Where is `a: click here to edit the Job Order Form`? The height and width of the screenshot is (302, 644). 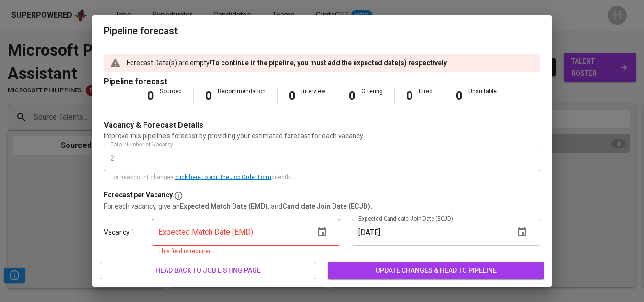
a: click here to edit the Job Order Form is located at coordinates (223, 177).